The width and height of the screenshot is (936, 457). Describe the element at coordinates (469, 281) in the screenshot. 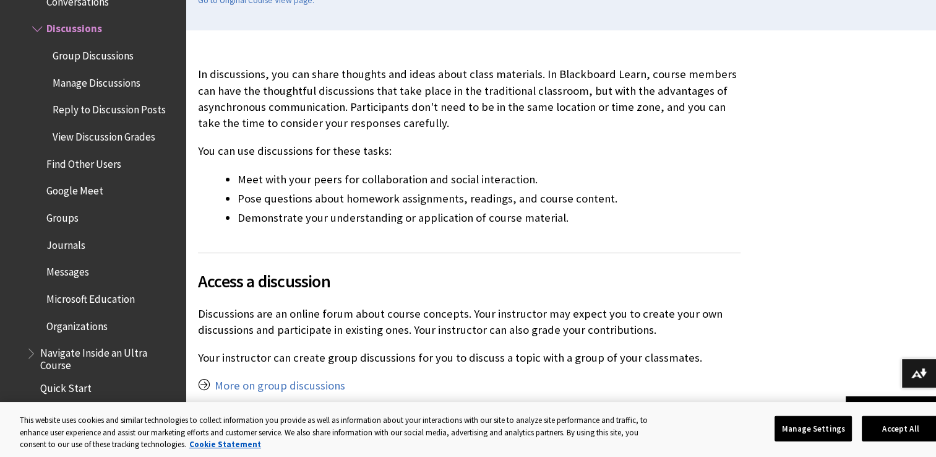

I see `span: Access a discussion` at that location.